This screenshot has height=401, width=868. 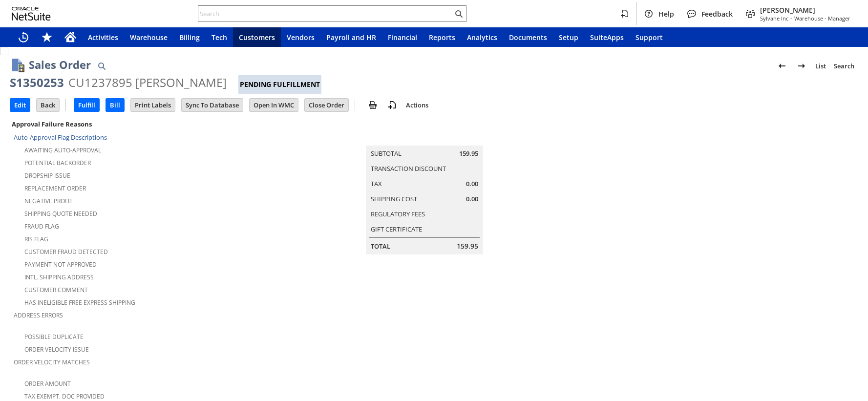 I want to click on span: Analytics, so click(x=482, y=37).